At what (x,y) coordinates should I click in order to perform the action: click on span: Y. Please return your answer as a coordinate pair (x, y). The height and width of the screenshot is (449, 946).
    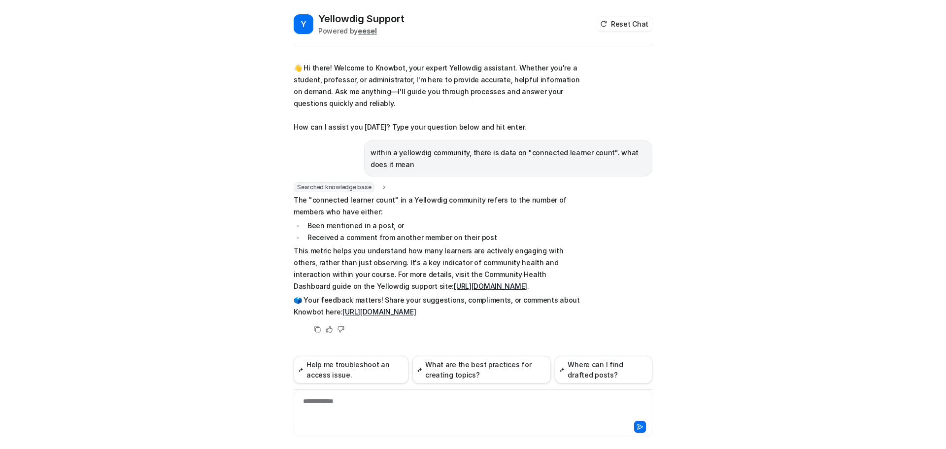
    Looking at the image, I should click on (304, 24).